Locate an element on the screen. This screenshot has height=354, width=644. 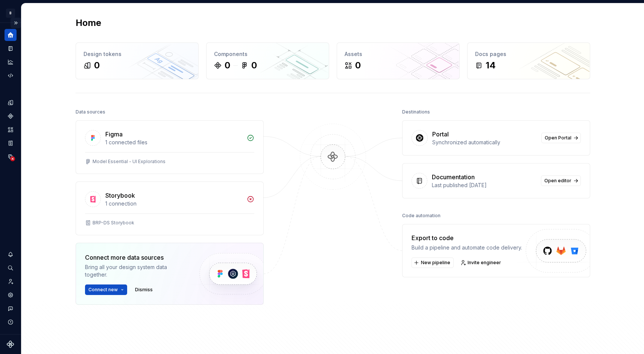
div: Analytics is located at coordinates (11, 62).